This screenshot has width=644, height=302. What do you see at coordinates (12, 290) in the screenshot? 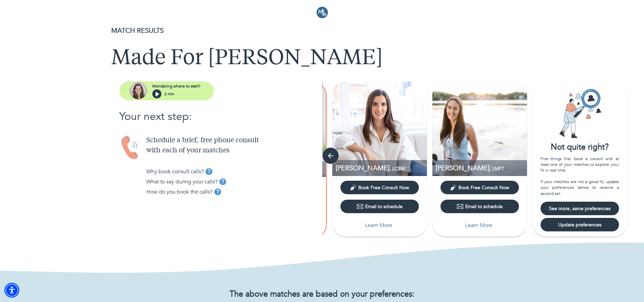
I see `div: Accessibility Menu` at bounding box center [12, 290].